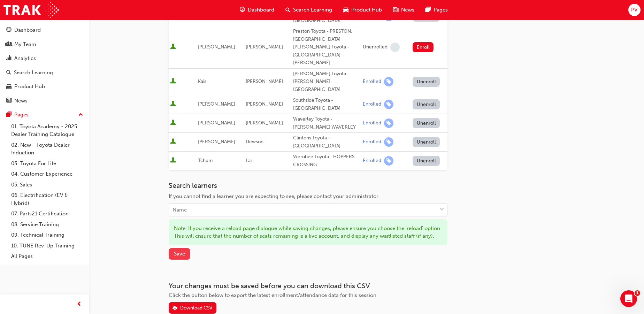 This screenshot has width=644, height=314. I want to click on span: down-icon, so click(442, 210).